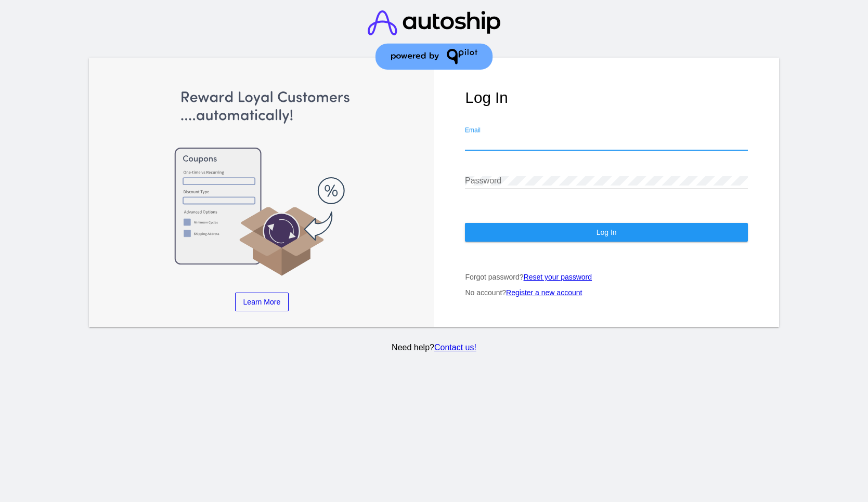 The width and height of the screenshot is (868, 502). What do you see at coordinates (606, 277) in the screenshot?
I see `p: Forgot password?` at bounding box center [606, 277].